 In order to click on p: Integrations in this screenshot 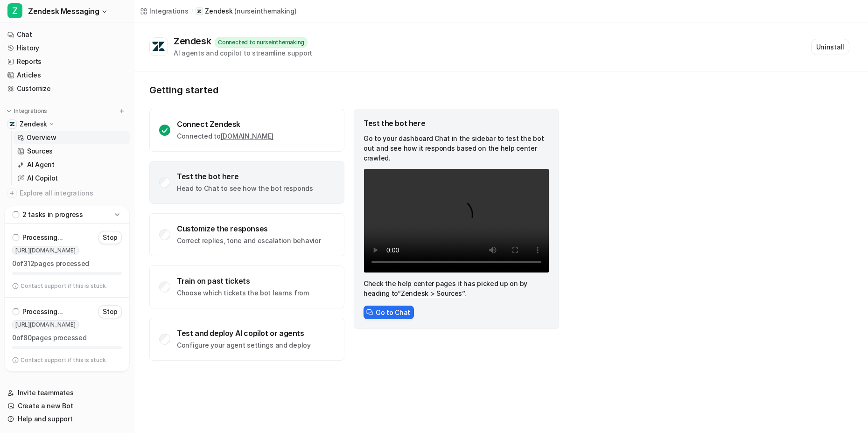, I will do `click(30, 111)`.